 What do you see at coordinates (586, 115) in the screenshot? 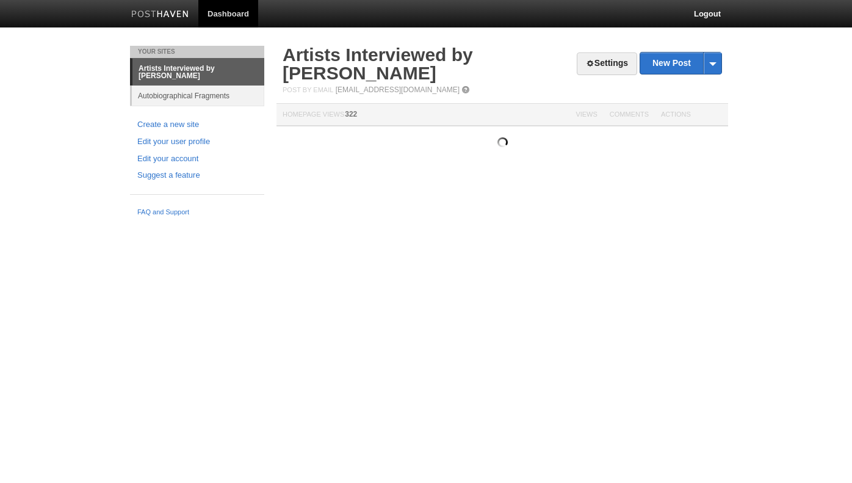
I see `th: Views` at bounding box center [586, 115].